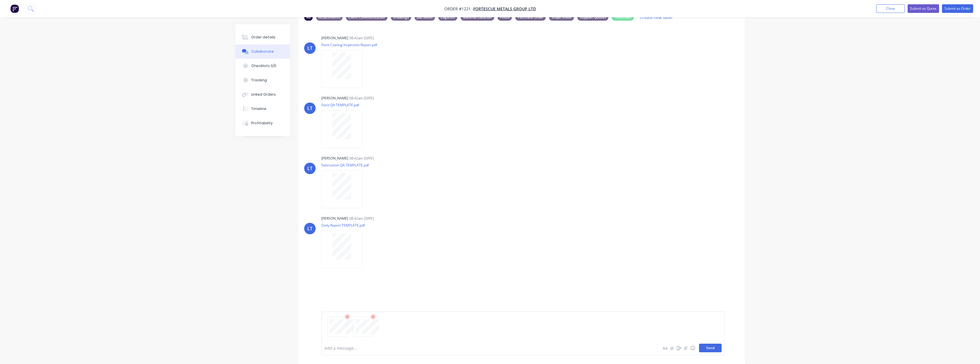  What do you see at coordinates (890, 8) in the screenshot?
I see `button: Close` at bounding box center [890, 8].